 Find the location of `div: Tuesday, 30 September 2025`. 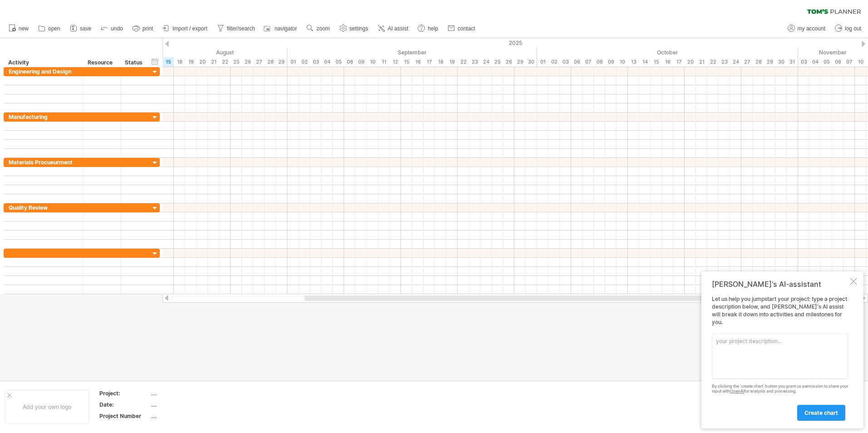

div: Tuesday, 30 September 2025 is located at coordinates (532, 62).